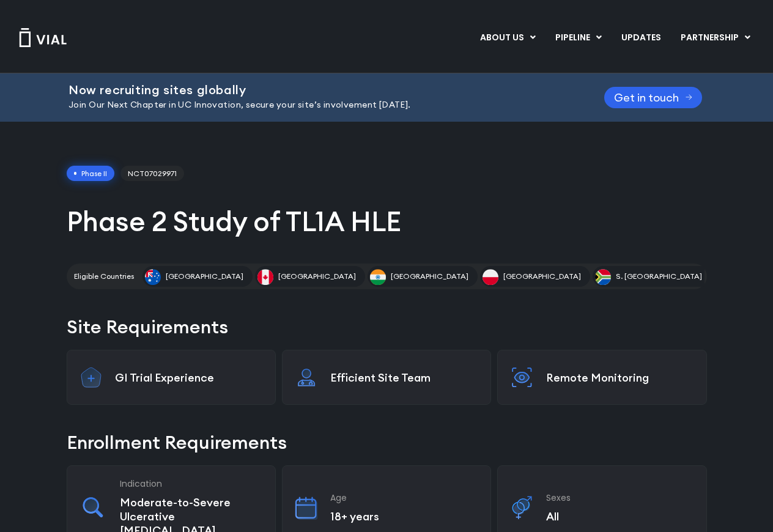 Image resolution: width=773 pixels, height=532 pixels. Describe the element at coordinates (386, 442) in the screenshot. I see `h2: Enrollment Requirements` at that location.